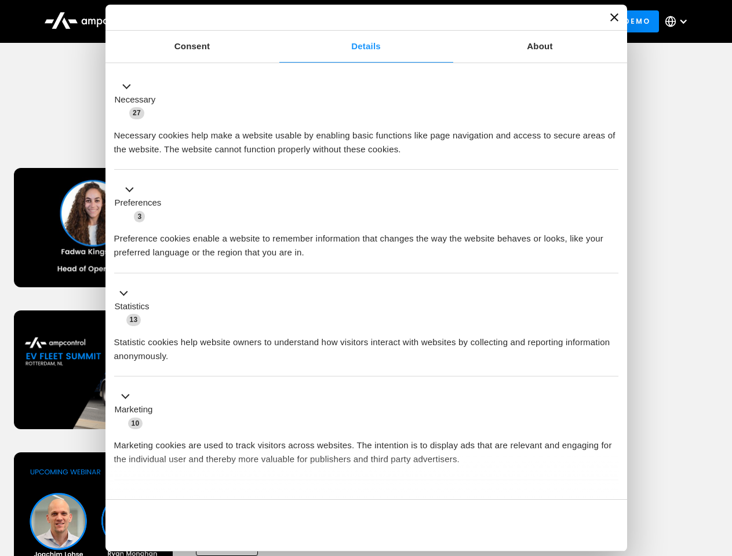 The height and width of the screenshot is (556, 732). I want to click on button: Close banner, so click(614, 17).